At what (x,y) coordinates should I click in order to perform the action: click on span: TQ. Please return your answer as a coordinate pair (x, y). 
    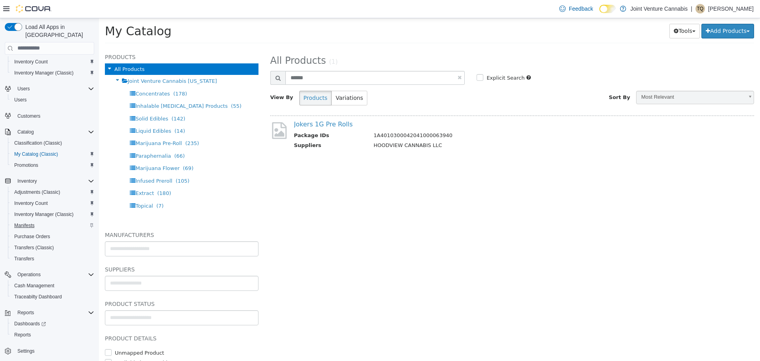
    Looking at the image, I should click on (700, 9).